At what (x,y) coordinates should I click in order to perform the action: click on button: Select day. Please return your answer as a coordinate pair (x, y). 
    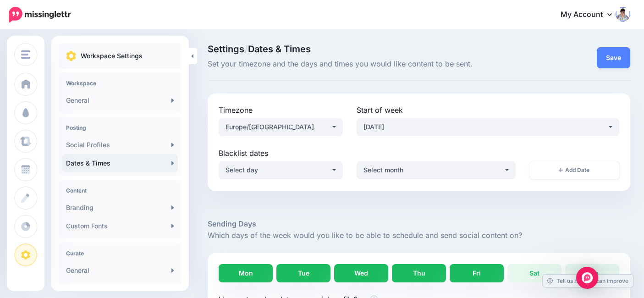
    Looking at the image, I should click on (280, 170).